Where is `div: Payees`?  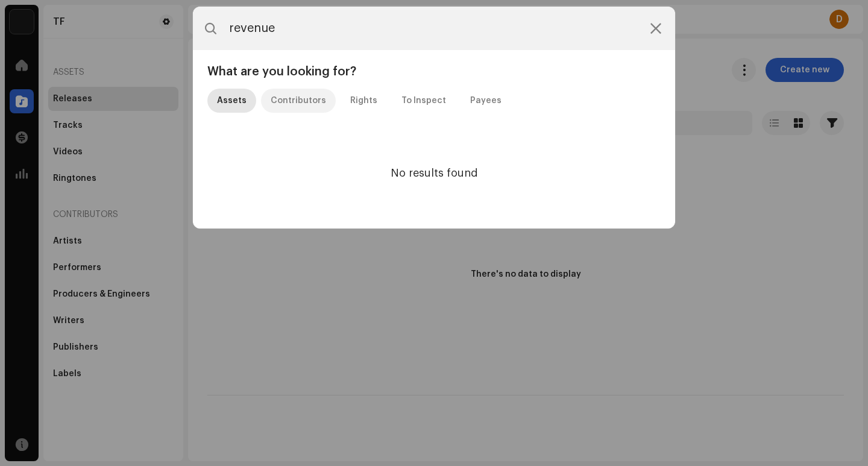 div: Payees is located at coordinates (486, 101).